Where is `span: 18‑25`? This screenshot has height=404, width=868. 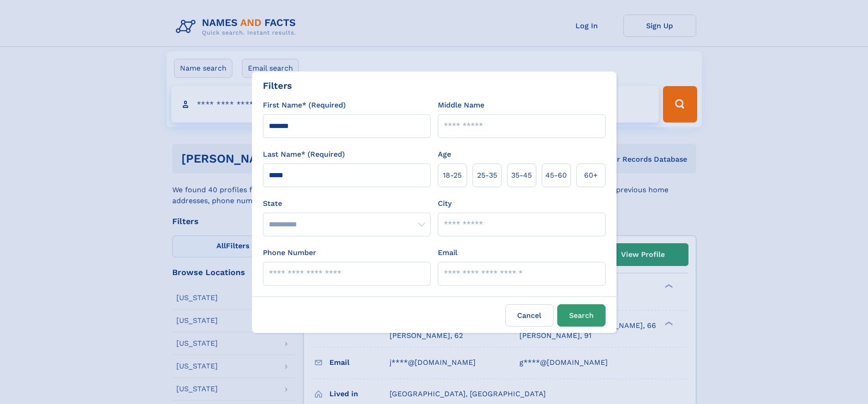 span: 18‑25 is located at coordinates (452, 176).